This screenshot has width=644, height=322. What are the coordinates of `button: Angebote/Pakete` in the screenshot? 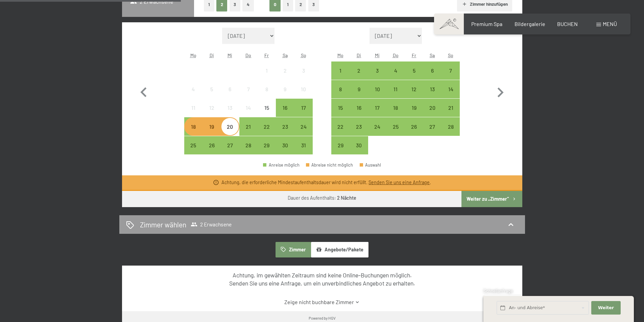 It's located at (340, 250).